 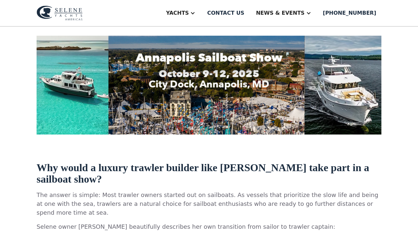 I want to click on div: Contact us, so click(x=226, y=13).